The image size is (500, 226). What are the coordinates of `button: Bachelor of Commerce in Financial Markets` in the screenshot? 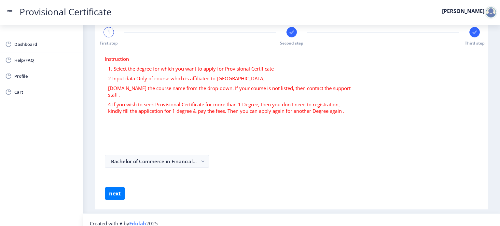 It's located at (157, 162).